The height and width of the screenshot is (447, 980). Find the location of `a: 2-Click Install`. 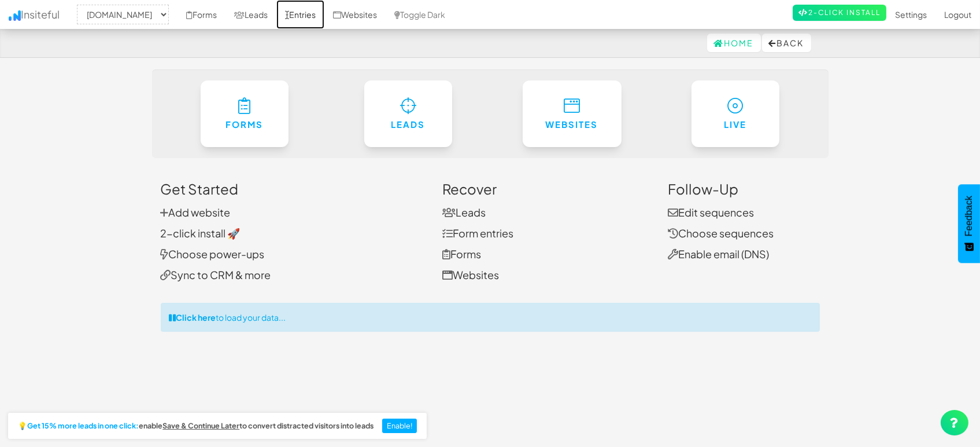

a: 2-Click Install is located at coordinates (840, 13).